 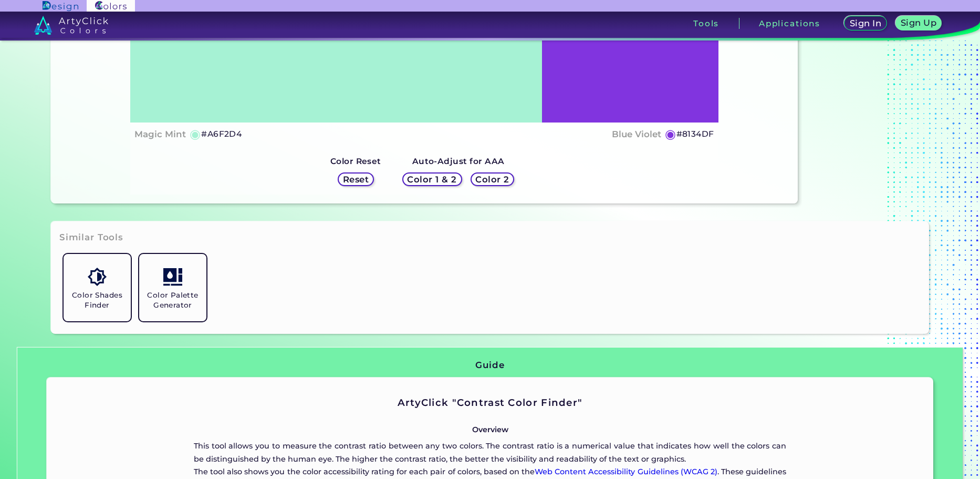 What do you see at coordinates (356, 161) in the screenshot?
I see `strong: Color Reset` at bounding box center [356, 161].